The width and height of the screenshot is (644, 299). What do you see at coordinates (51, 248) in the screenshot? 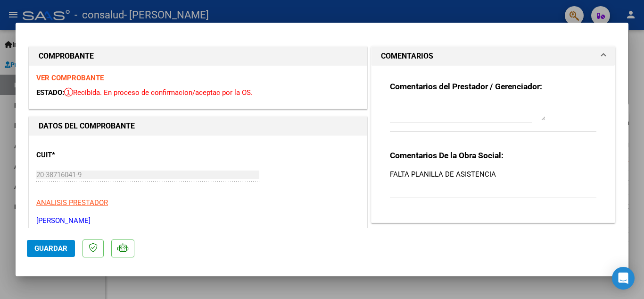
I see `button: Guardar` at bounding box center [51, 248].